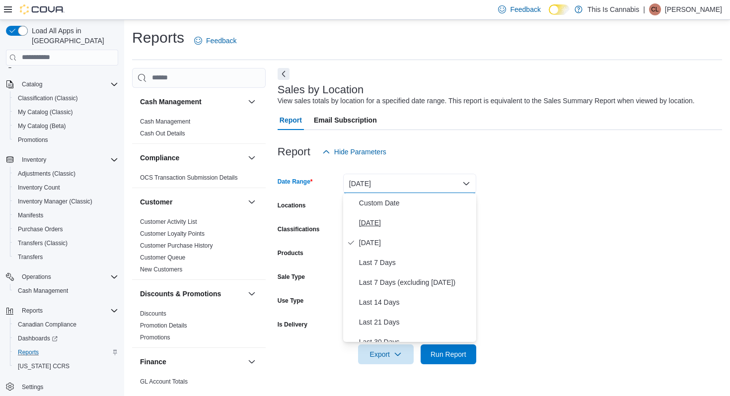  Describe the element at coordinates (548, 15) in the screenshot. I see `span: Dark Mode` at that location.